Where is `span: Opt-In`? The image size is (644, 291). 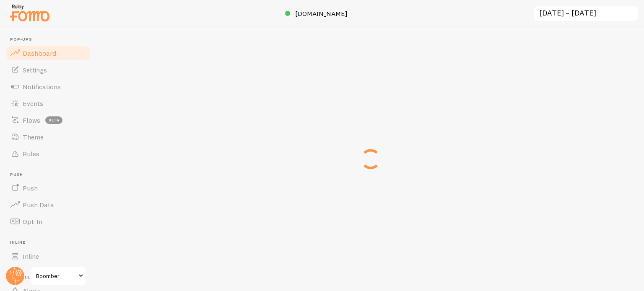
span: Opt-In is located at coordinates (32, 221).